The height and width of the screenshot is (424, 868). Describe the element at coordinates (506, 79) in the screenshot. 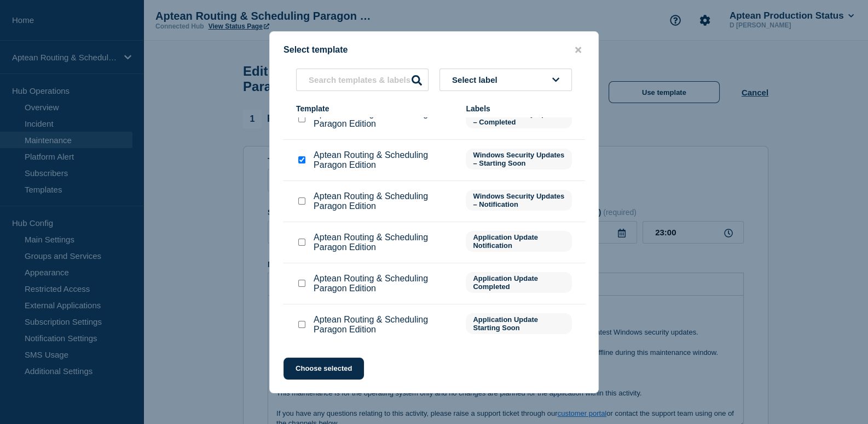

I see `button: Select label` at that location.